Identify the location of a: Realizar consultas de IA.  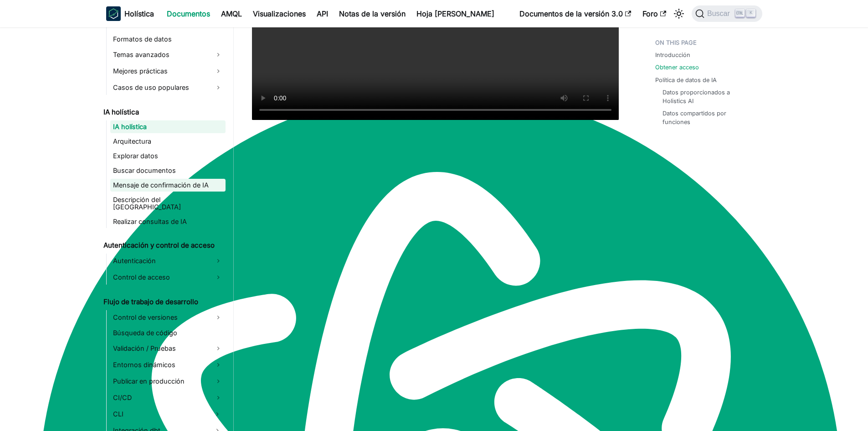
(168, 222).